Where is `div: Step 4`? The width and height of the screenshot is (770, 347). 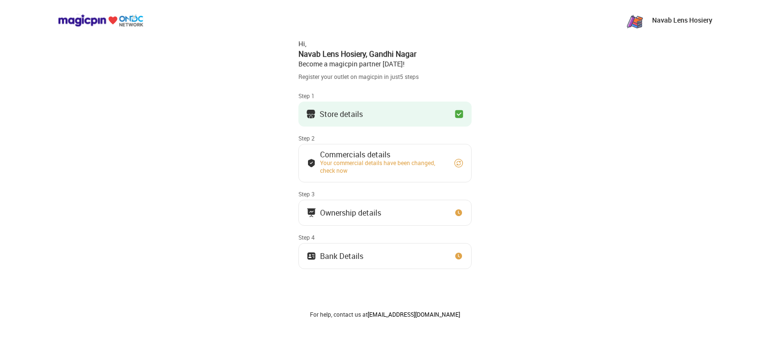
div: Step 4 is located at coordinates (385, 237).